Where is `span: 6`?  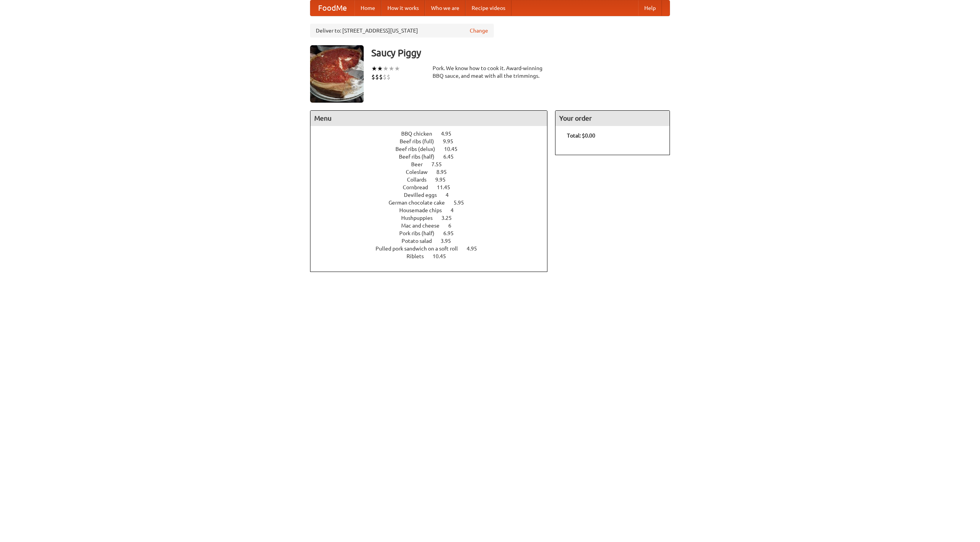
span: 6 is located at coordinates (454, 226).